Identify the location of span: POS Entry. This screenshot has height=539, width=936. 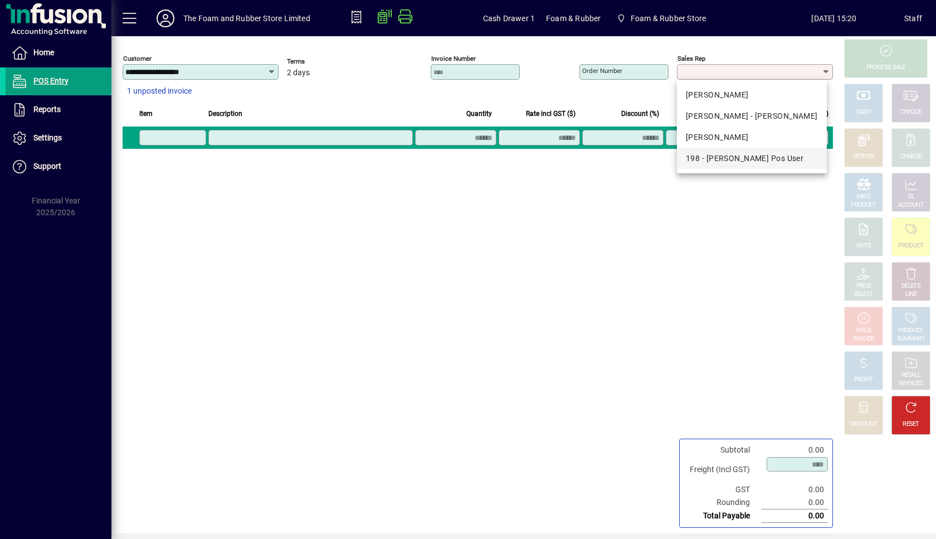
(51, 81).